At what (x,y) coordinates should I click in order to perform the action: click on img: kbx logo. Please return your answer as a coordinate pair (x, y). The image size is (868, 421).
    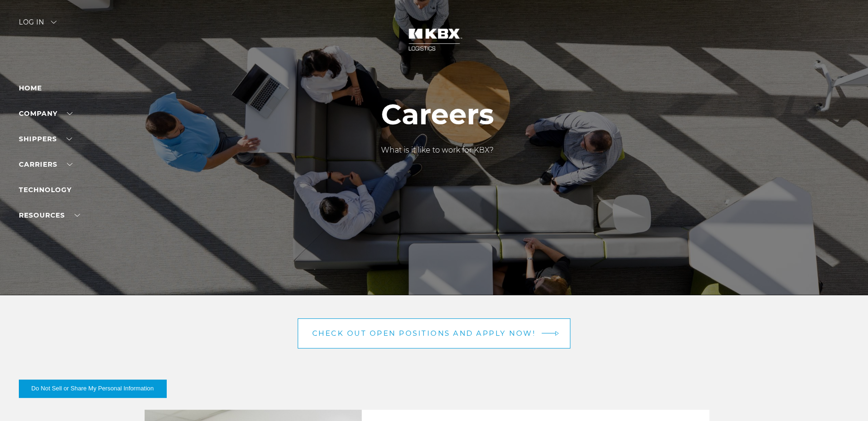
    Looking at the image, I should click on (434, 40).